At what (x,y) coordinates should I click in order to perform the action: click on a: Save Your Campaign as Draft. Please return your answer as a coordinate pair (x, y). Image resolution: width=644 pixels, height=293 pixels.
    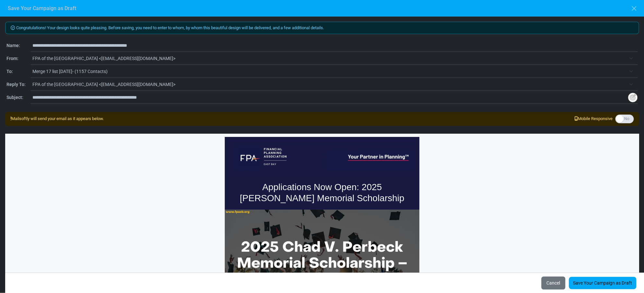
    Looking at the image, I should click on (602, 284).